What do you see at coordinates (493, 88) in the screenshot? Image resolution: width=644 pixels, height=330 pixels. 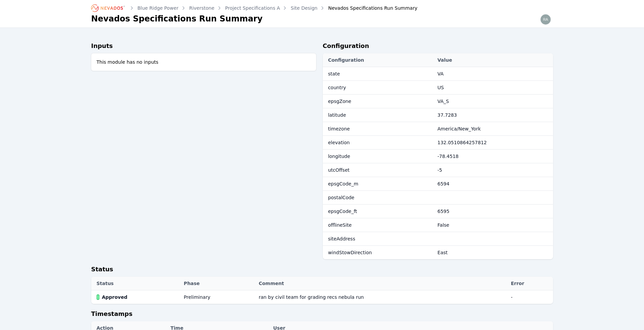 I see `td: US` at bounding box center [493, 88].